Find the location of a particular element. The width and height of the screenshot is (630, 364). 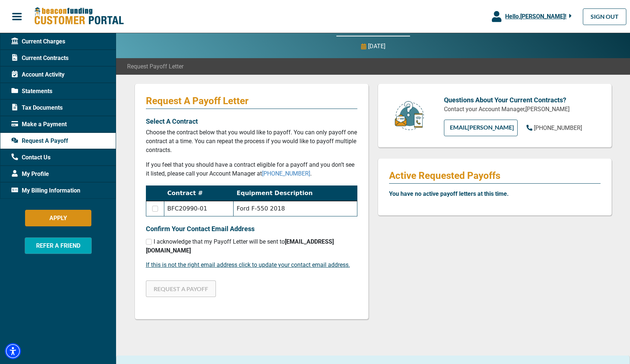

p: Confirm Your Contact Email Address is located at coordinates (251, 229).